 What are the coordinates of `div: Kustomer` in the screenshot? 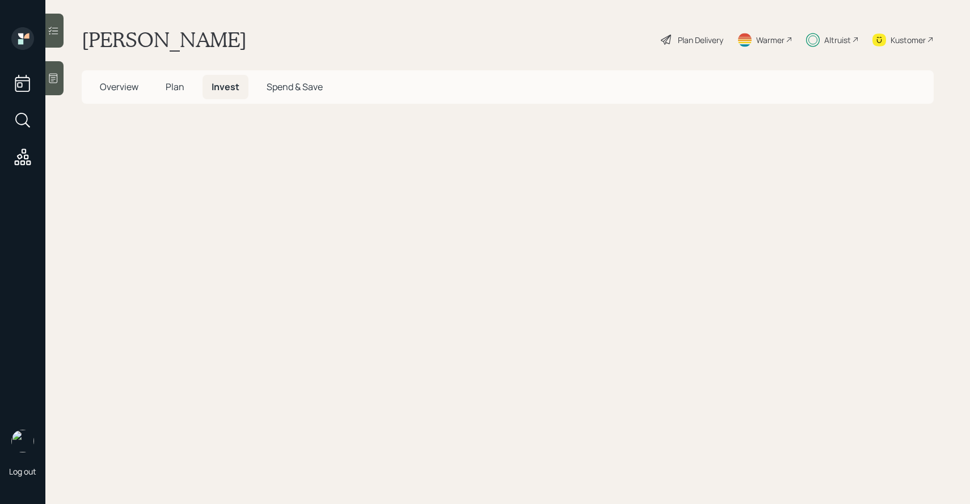 It's located at (908, 40).